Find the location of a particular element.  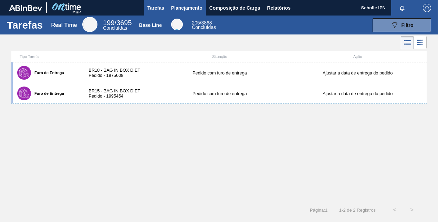

span: Tarefas is located at coordinates (156, 8).